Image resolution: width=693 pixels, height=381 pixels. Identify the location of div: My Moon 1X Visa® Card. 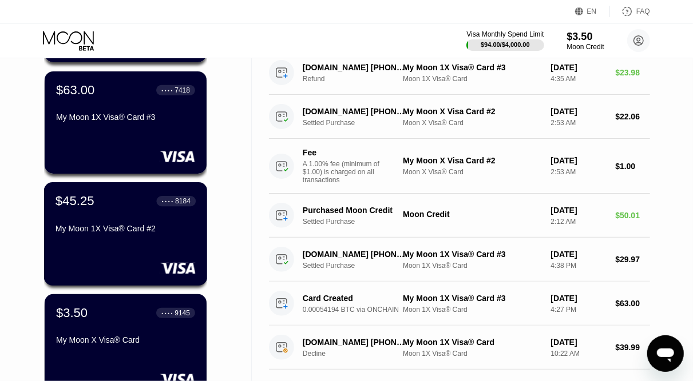
(472, 343).